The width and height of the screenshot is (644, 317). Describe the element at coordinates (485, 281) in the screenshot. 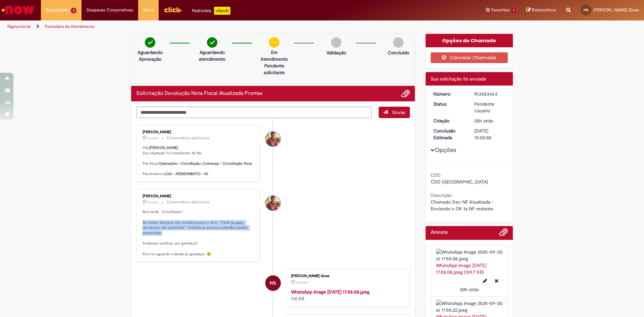

I see `button: Editar nome de arquivo WhatsApp Image 2025-09-30 at 17.58.08.jpeg` at that location.